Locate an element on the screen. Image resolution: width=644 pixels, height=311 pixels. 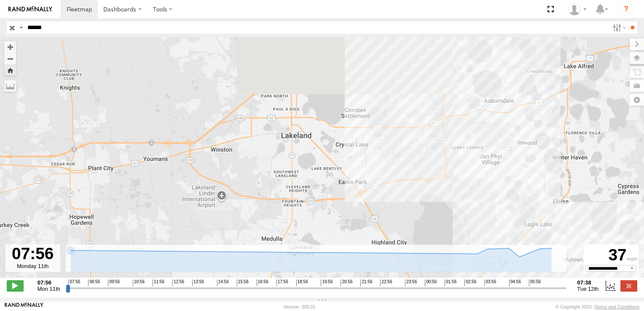
span: 08:56 is located at coordinates (94, 283).